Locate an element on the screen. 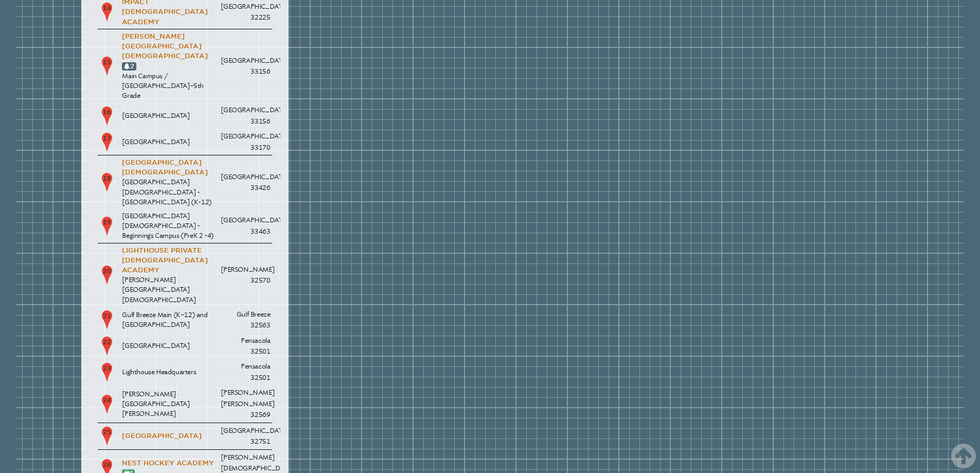 The image size is (980, 473). p: 16 is located at coordinates (107, 116).